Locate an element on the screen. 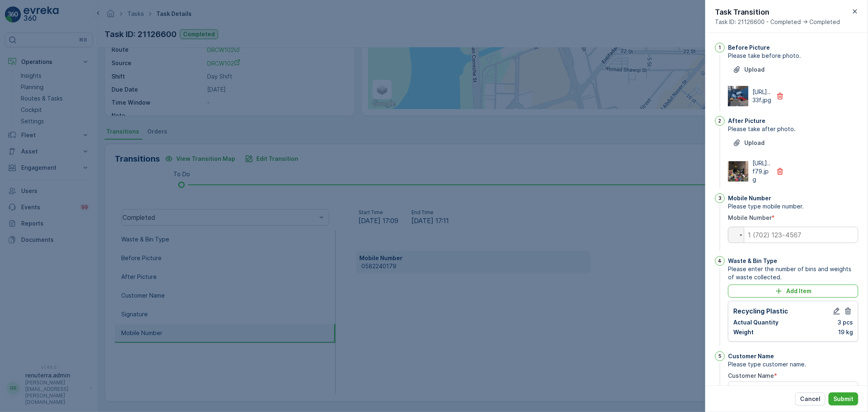  div: 5 is located at coordinates (720, 356).